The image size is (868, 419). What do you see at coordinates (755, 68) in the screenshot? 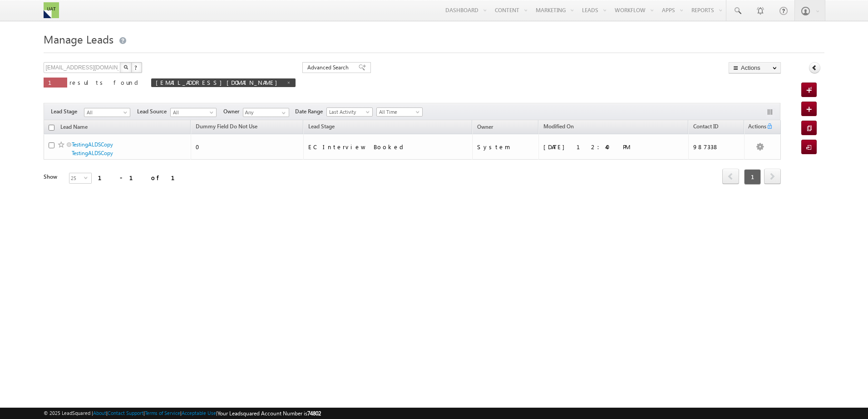
I see `button: Actions` at bounding box center [755, 68].